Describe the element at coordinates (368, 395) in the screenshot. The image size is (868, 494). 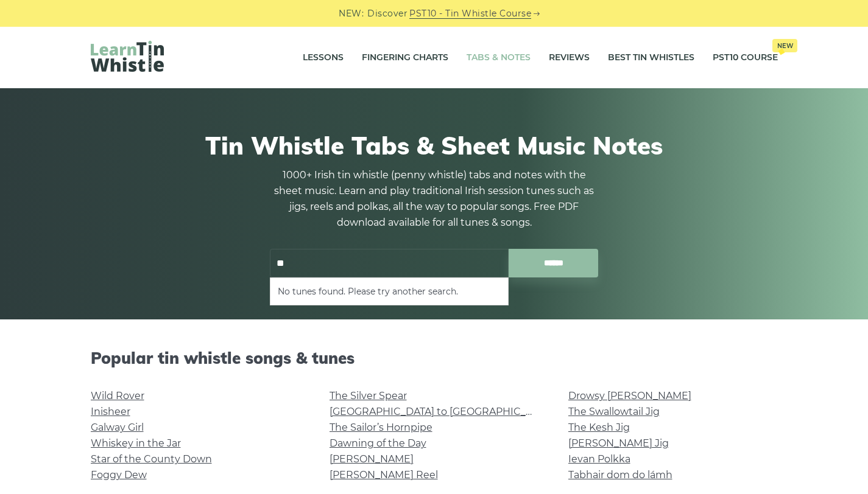
I see `a: The Silver Spear` at that location.